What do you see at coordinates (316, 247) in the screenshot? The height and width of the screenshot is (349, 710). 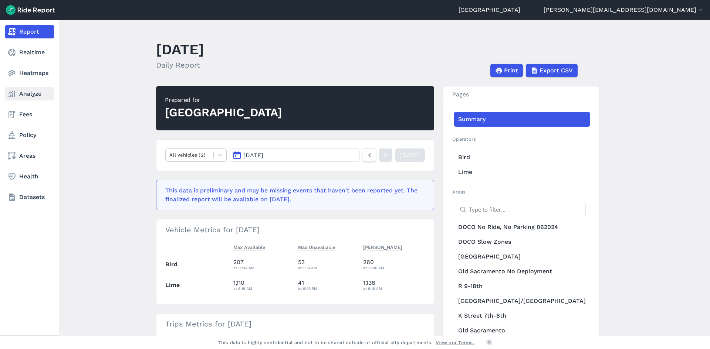 I see `span: Max Unavailable` at bounding box center [316, 247].